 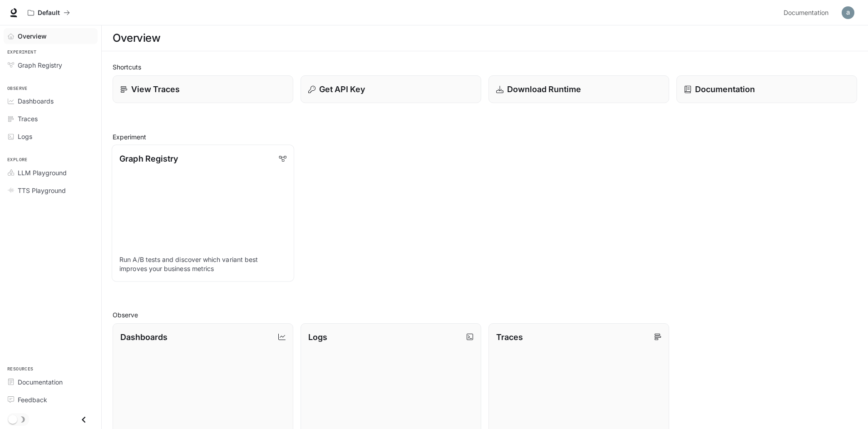 I want to click on p: Get API Key, so click(x=342, y=89).